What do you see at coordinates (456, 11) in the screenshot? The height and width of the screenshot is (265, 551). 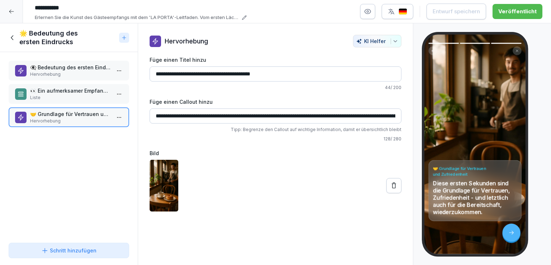 I see `button: Entwurf speichern` at bounding box center [456, 11].